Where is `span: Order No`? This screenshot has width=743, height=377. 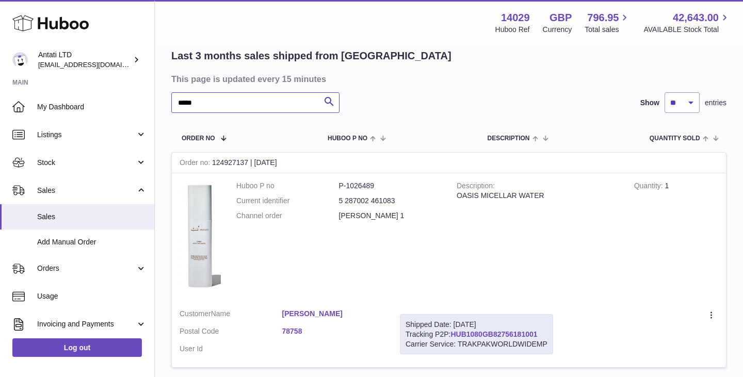 span: Order No is located at coordinates (198, 138).